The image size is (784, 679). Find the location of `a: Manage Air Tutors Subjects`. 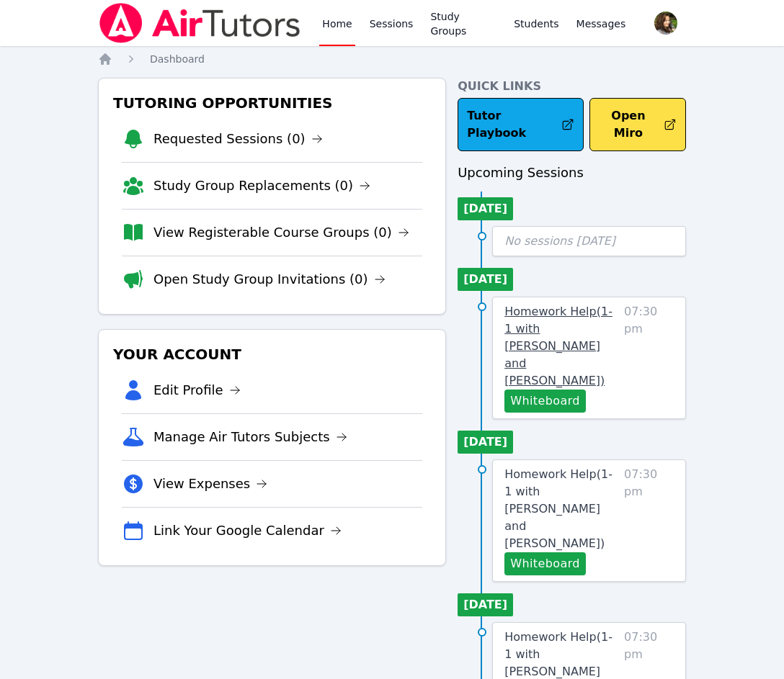

a: Manage Air Tutors Subjects is located at coordinates (250, 437).